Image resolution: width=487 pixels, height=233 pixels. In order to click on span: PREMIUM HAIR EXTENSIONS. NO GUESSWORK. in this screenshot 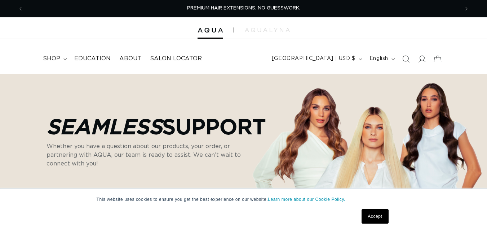, I will do `click(244, 8)`.